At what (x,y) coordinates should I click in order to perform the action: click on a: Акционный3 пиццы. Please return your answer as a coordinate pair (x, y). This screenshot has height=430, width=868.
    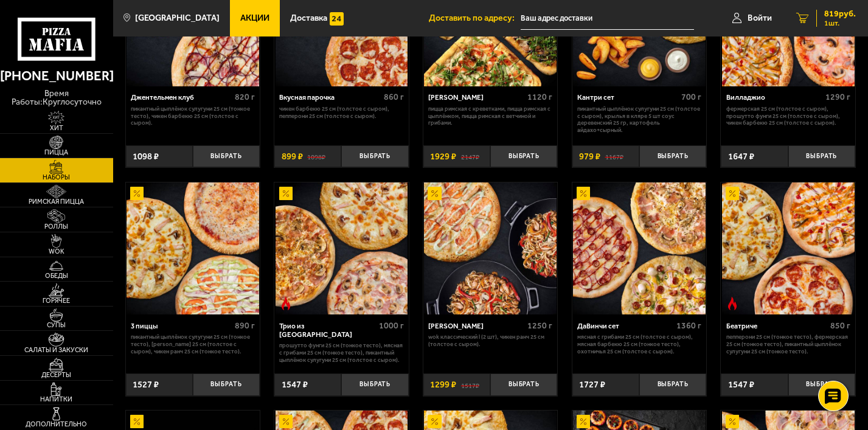
    Looking at the image, I should click on (193, 249).